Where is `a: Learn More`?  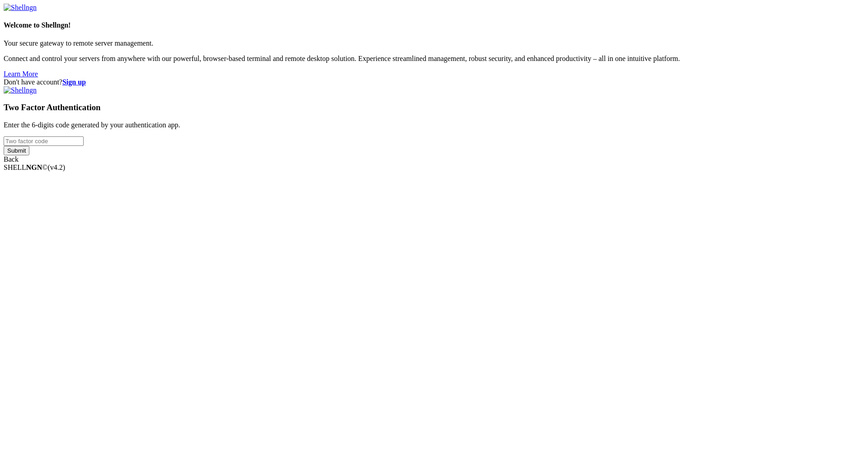
a: Learn More is located at coordinates (21, 73).